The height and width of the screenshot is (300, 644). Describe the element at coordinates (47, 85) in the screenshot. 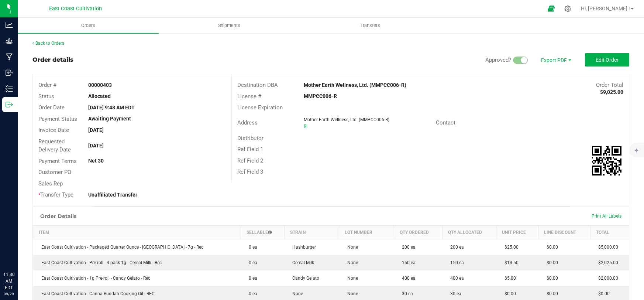

I see `span: Order #` at that location.